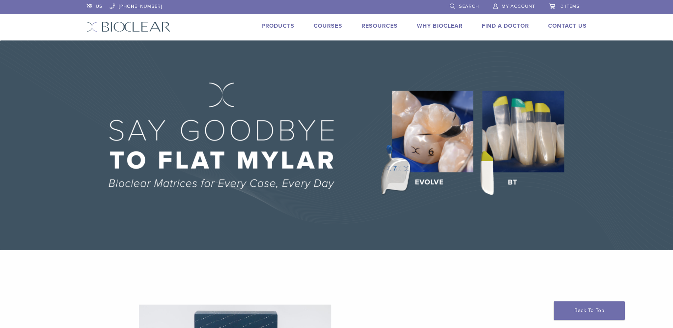 This screenshot has width=673, height=328. What do you see at coordinates (380, 26) in the screenshot?
I see `a: Resources` at bounding box center [380, 26].